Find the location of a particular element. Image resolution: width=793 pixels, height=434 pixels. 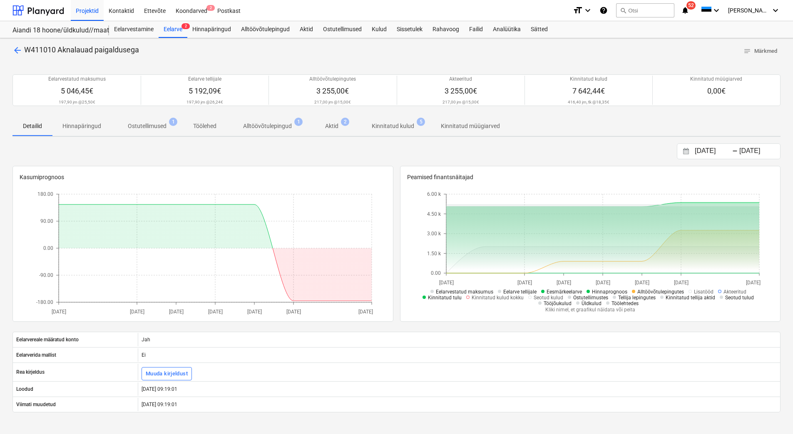

p: Alltöövõtulepingutes is located at coordinates (332, 79).